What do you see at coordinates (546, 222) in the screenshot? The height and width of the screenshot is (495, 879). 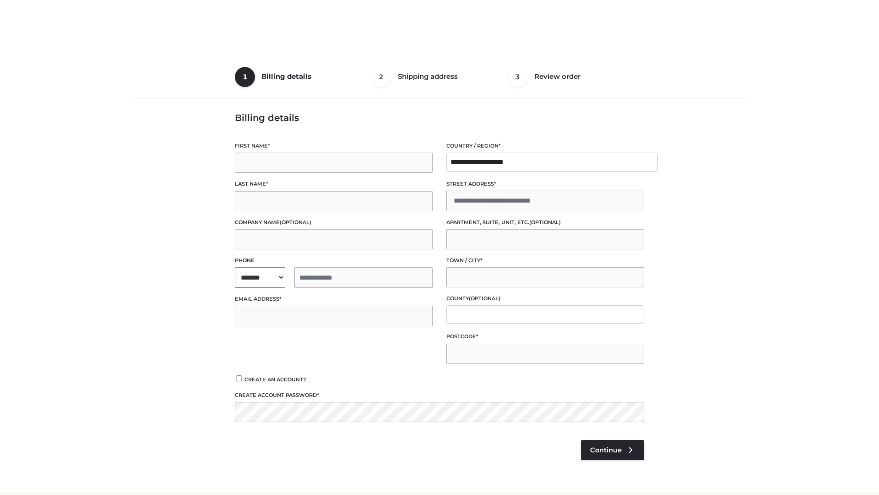 I see `label: Apartment, suite, unit, etc.` at bounding box center [546, 222].